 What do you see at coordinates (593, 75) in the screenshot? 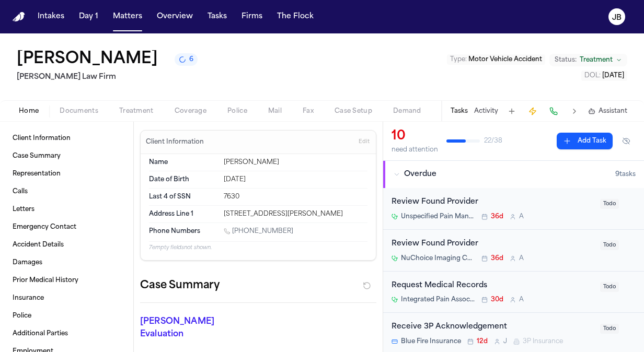
I see `span: DOL :` at bounding box center [593, 75].